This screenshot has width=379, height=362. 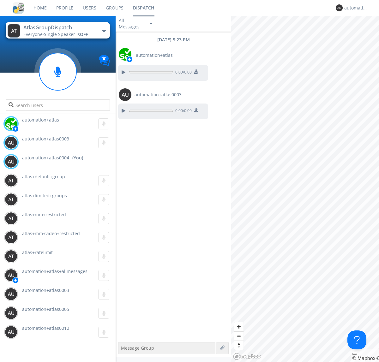 I want to click on img: Translation enabled, so click(x=104, y=60).